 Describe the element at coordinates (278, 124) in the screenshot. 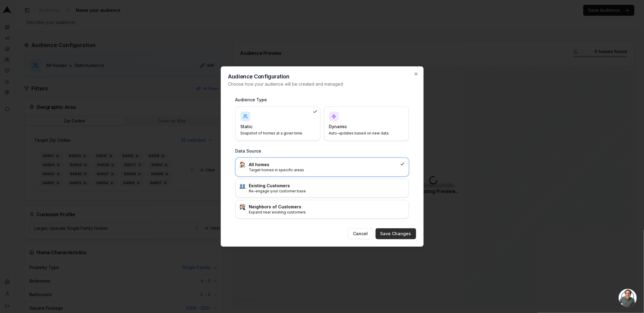

I see `div: StaticSnapshot of homes at a given time` at that location.